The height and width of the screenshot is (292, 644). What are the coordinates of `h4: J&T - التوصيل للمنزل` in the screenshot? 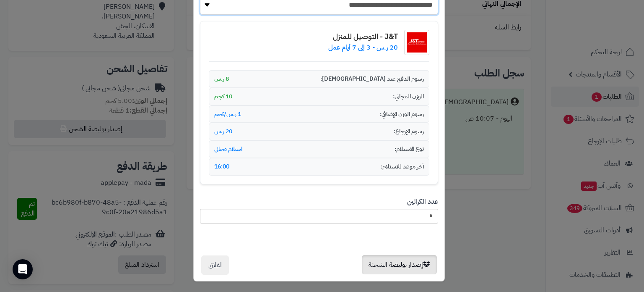 It's located at (363, 37).